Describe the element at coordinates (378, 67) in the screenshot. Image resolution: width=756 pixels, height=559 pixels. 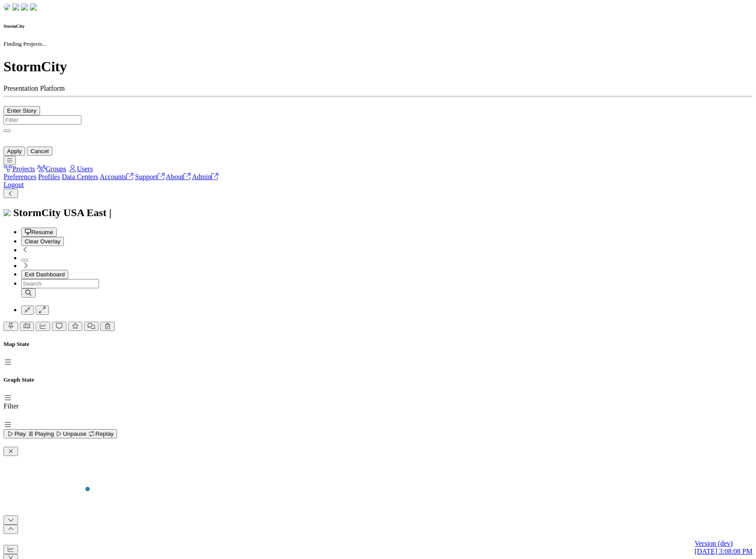
I see `h1: StormCity` at that location.